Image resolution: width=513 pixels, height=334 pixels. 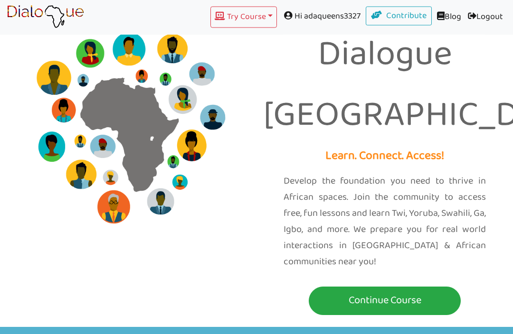 What do you see at coordinates (385, 302) in the screenshot?
I see `button: Continue Course` at bounding box center [385, 302].